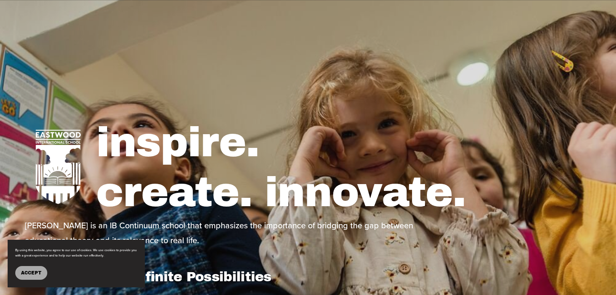  Describe the element at coordinates (344, 168) in the screenshot. I see `h1: inspire. create. innovate.` at that location.